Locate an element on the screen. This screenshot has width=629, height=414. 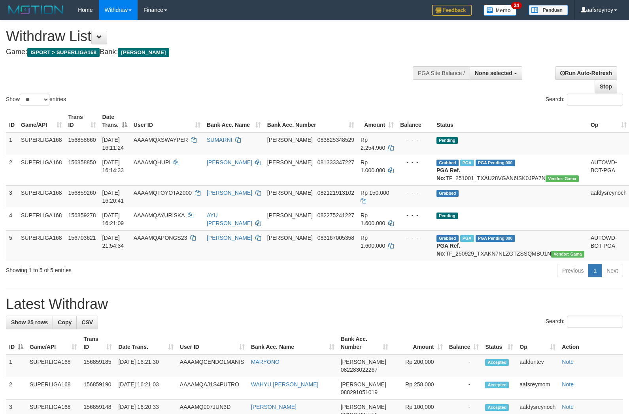
td: aafduntev is located at coordinates (537, 366).